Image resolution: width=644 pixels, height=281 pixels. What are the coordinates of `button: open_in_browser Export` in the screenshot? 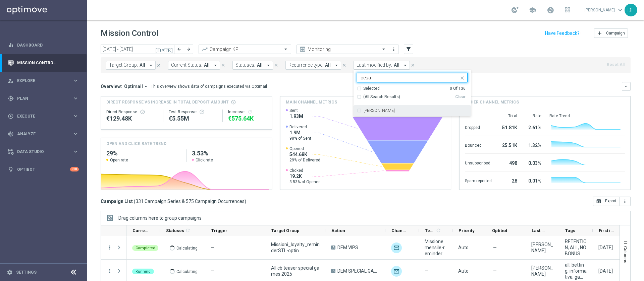 It's located at (606, 202).